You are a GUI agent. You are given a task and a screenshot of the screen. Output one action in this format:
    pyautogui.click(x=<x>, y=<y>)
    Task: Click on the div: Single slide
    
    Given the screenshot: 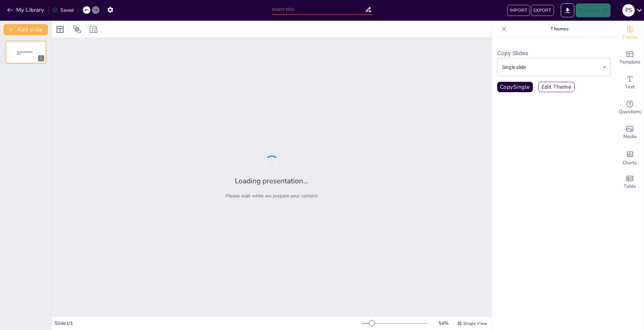 What is the action you would take?
    pyautogui.click(x=554, y=67)
    